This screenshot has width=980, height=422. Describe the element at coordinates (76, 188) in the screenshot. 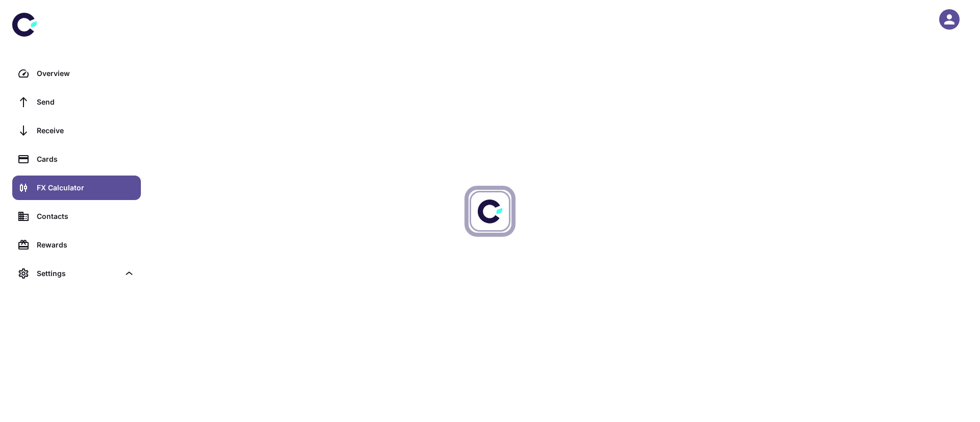

I see `a: FX Calculator` at that location.